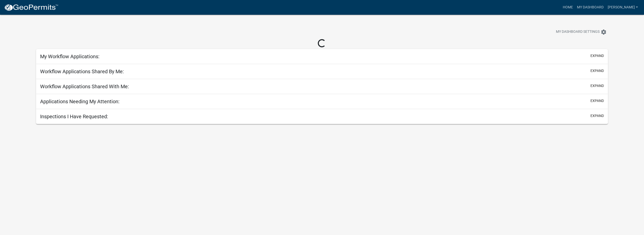 The height and width of the screenshot is (235, 644). What do you see at coordinates (568, 7) in the screenshot?
I see `a: Home` at bounding box center [568, 7].